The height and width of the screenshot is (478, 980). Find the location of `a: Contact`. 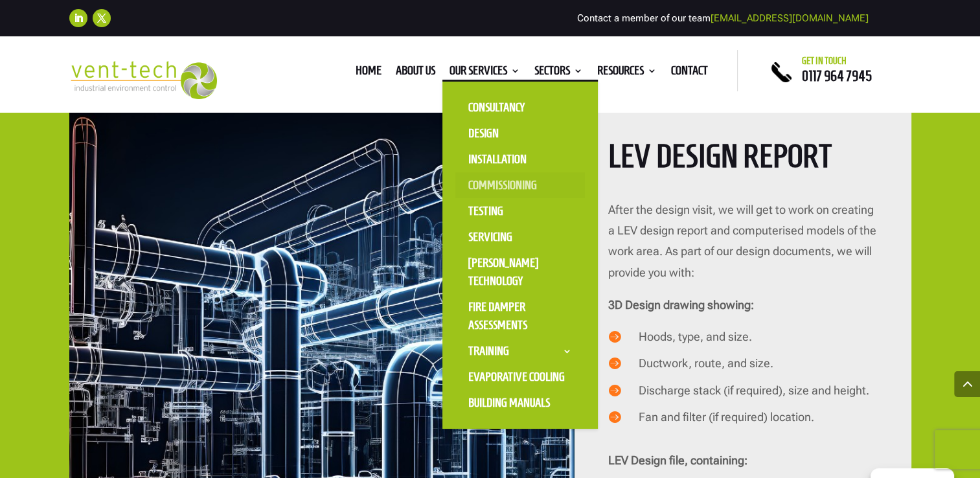

a: Contact is located at coordinates (689, 73).